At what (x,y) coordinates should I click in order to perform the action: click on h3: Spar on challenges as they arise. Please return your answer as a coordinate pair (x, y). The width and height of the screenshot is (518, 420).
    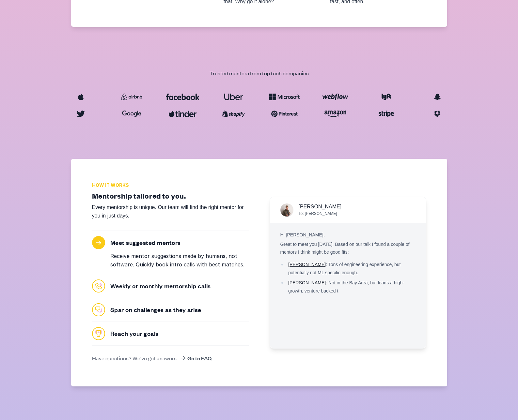
    Looking at the image, I should click on (156, 310).